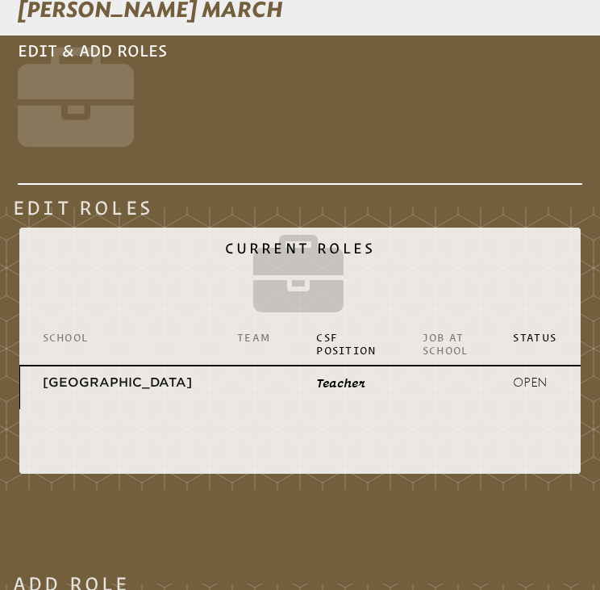 Image resolution: width=600 pixels, height=590 pixels. I want to click on p: School, so click(118, 338).